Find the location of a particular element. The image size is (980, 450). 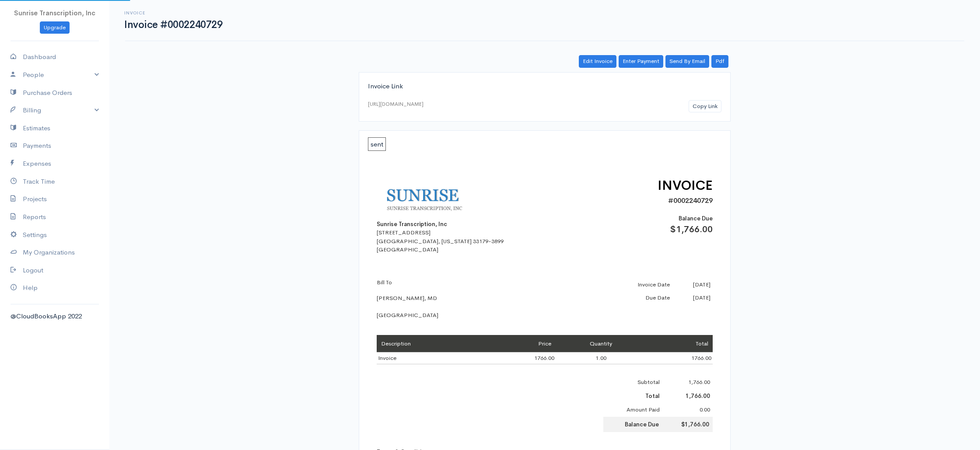

td: $1,766.00 is located at coordinates (687, 424).